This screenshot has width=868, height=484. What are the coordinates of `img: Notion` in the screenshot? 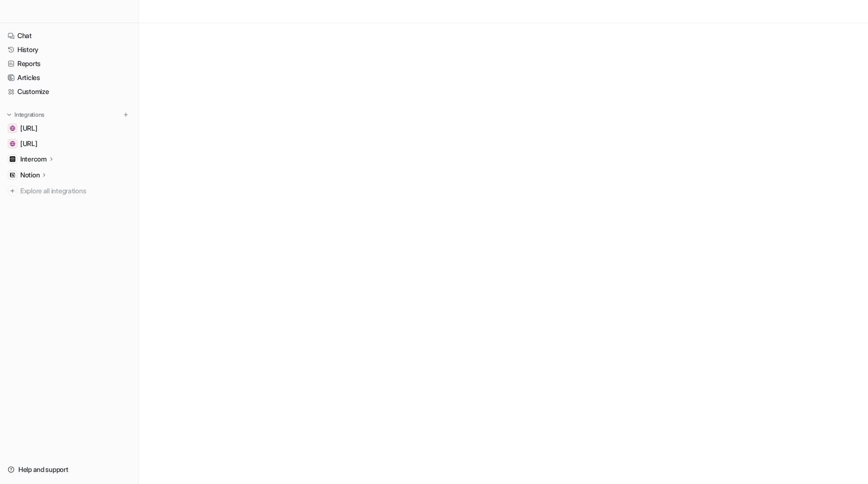 It's located at (13, 175).